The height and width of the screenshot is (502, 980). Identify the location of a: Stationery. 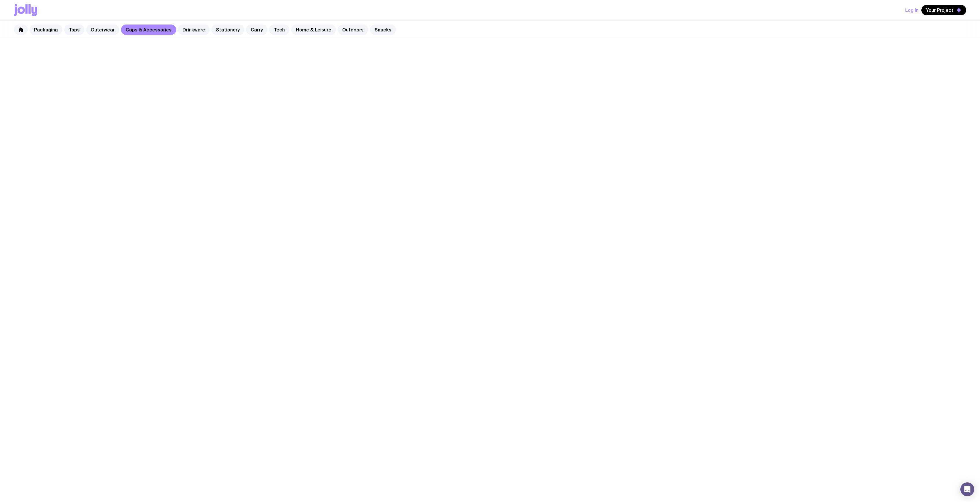
(228, 29).